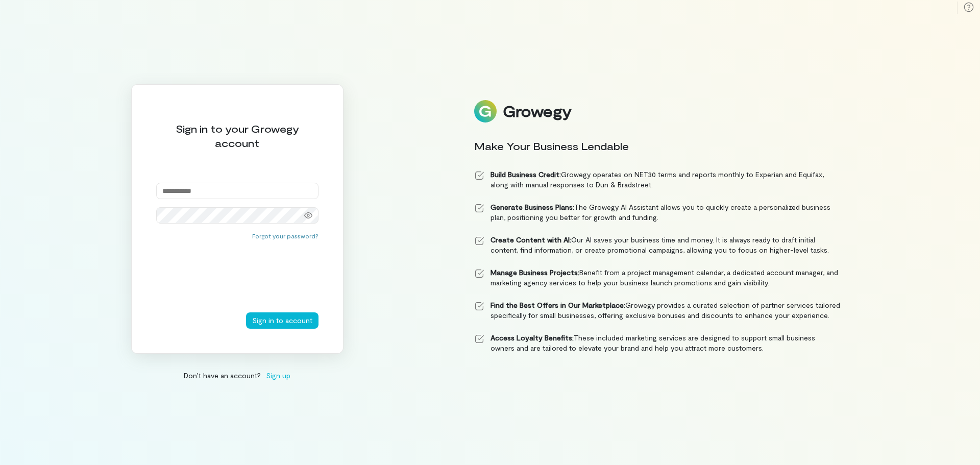 This screenshot has width=980, height=465. I want to click on li: The Growegy AI Assistant allows you to quickly create a personalized business plan, positioning y..., so click(658, 212).